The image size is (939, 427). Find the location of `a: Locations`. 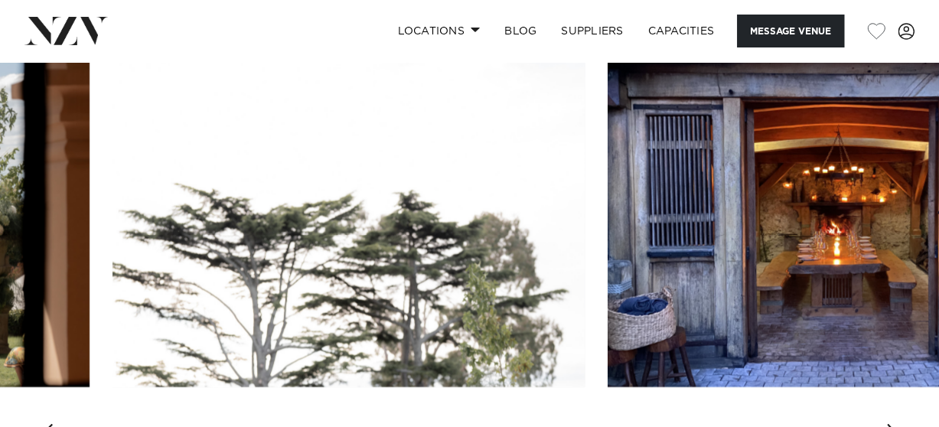

a: Locations is located at coordinates (438, 31).